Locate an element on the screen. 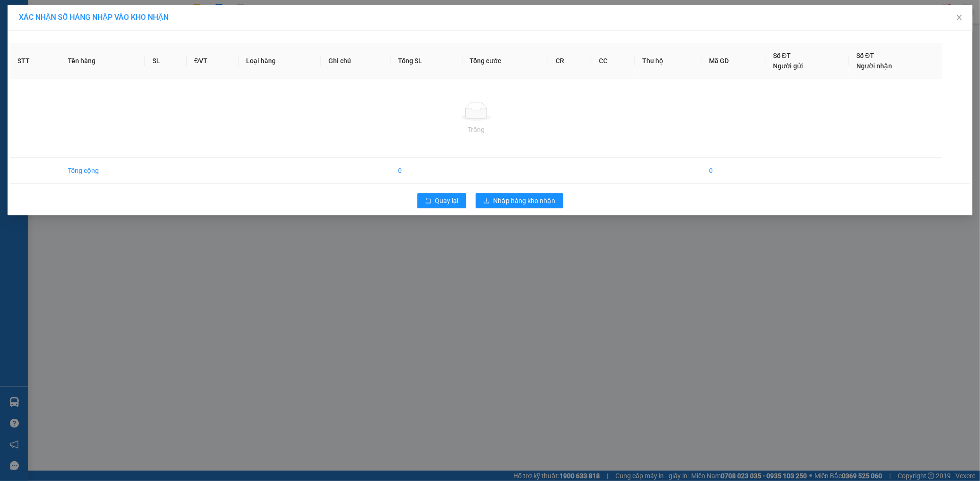 Image resolution: width=980 pixels, height=481 pixels. th: Tổng SL is located at coordinates (426, 61).